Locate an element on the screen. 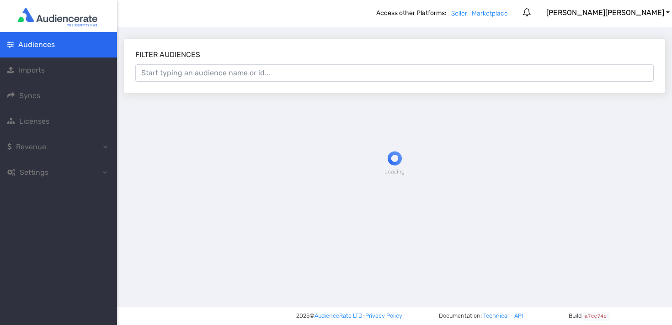 This screenshot has height=325, width=672. img: preloader is located at coordinates (394, 159).